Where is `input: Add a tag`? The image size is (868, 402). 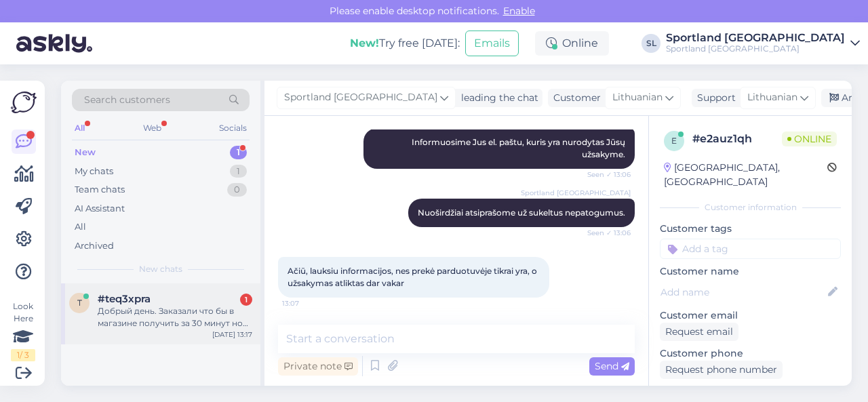 input: Add a tag is located at coordinates (751, 249).